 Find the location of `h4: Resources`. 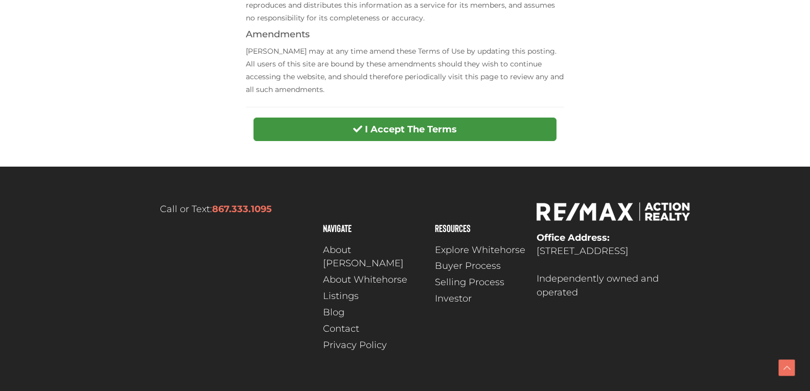

h4: Resources is located at coordinates (481, 228).